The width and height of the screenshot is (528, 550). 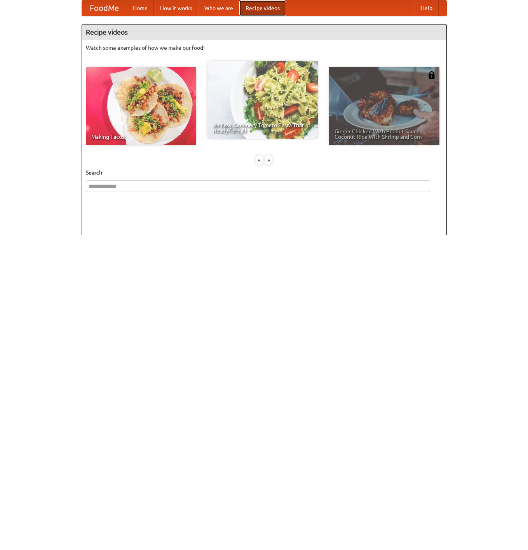 What do you see at coordinates (176, 8) in the screenshot?
I see `a: How it works` at bounding box center [176, 8].